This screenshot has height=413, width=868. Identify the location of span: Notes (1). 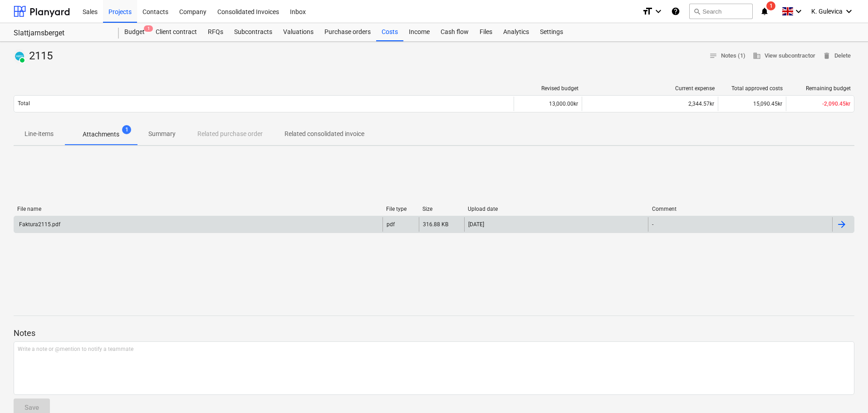
(727, 56).